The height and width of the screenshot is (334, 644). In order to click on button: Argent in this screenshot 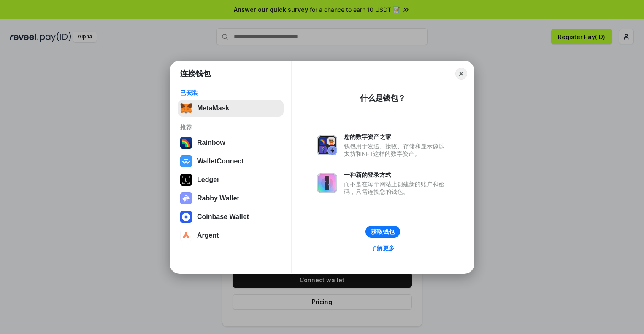, I will do `click(230, 236)`.